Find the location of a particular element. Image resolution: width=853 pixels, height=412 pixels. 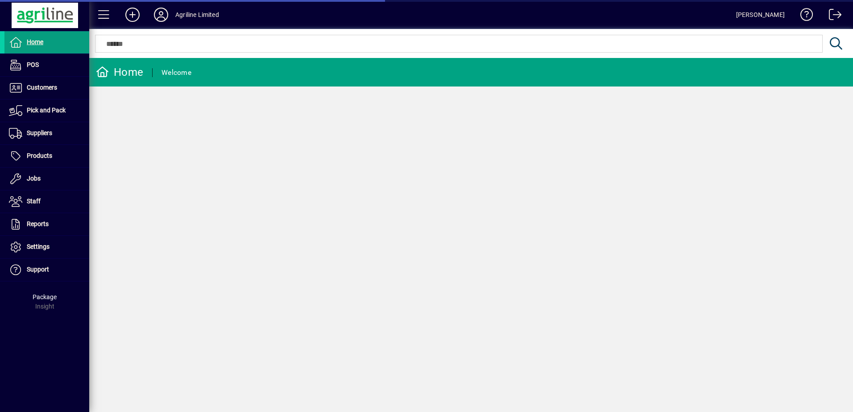

a: Knowledge Base is located at coordinates (803, 16).